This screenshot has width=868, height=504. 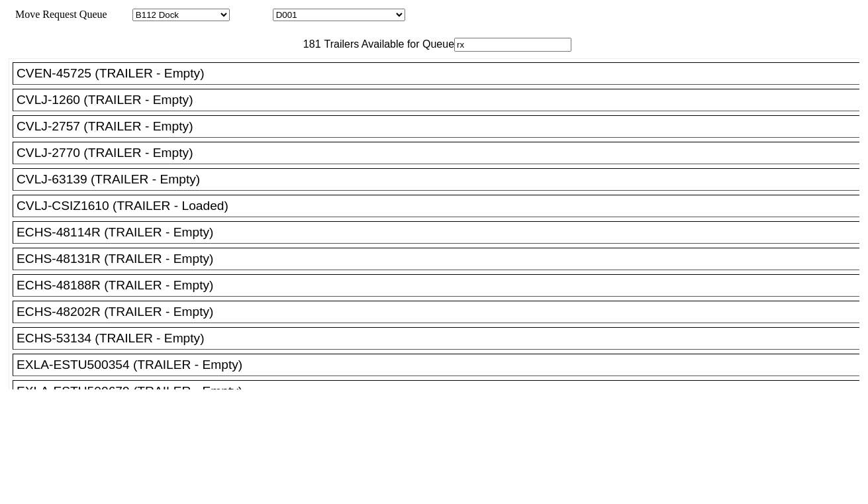 What do you see at coordinates (442, 338) in the screenshot?
I see `div: ECHS-53134 (TRAILER - Empty)` at bounding box center [442, 338].